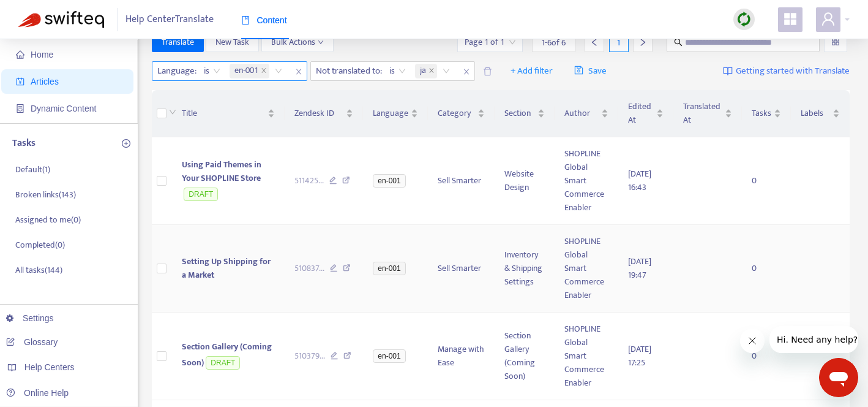  Describe the element at coordinates (24, 144) in the screenshot. I see `p: Tasks` at that location.